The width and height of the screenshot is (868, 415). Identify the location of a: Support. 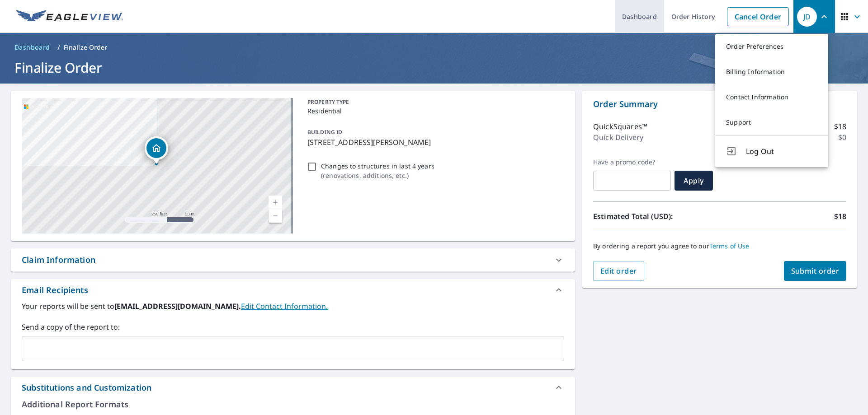
(772, 123).